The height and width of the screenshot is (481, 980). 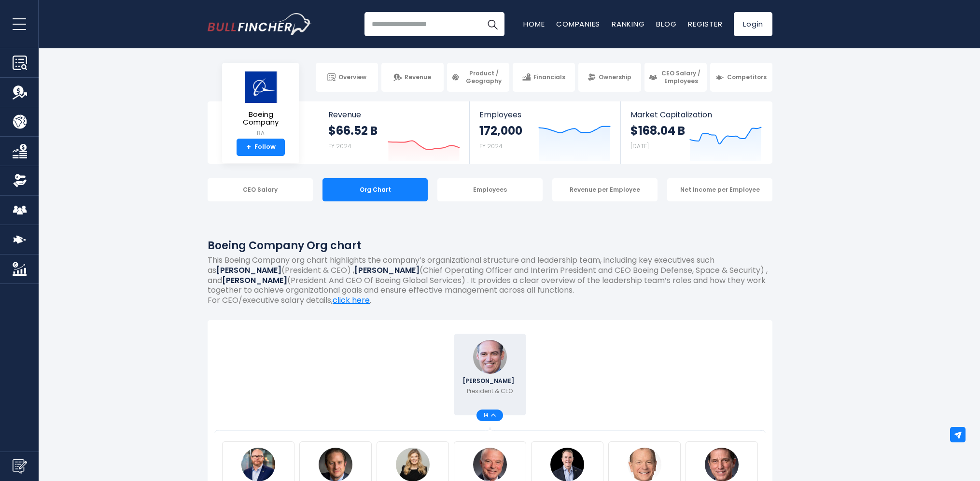 What do you see at coordinates (412, 77) in the screenshot?
I see `a: Revenue` at bounding box center [412, 77].